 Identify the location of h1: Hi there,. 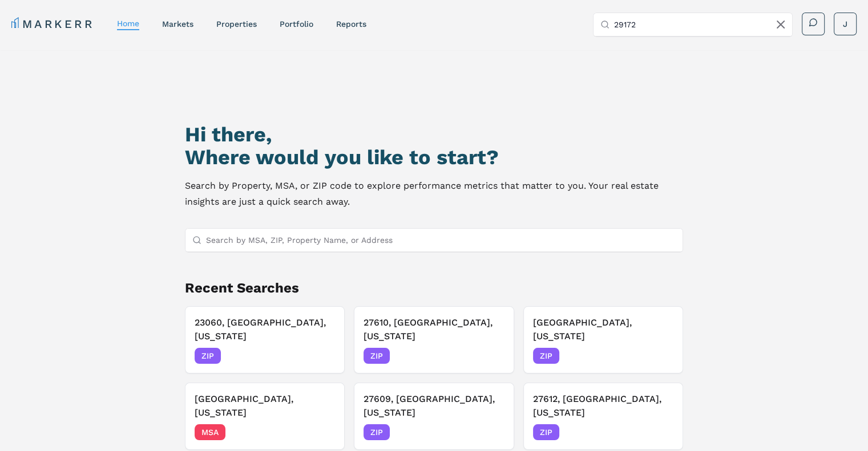
(433, 135).